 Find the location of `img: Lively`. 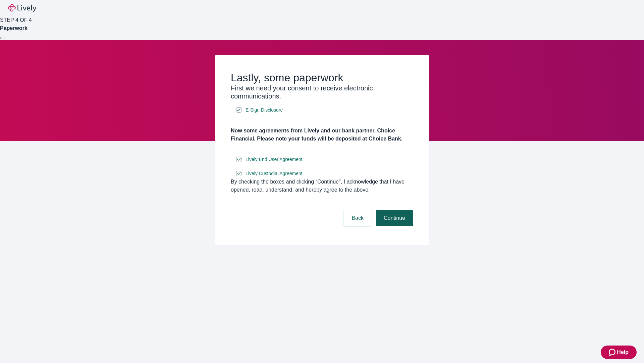

img: Lively is located at coordinates (22, 8).